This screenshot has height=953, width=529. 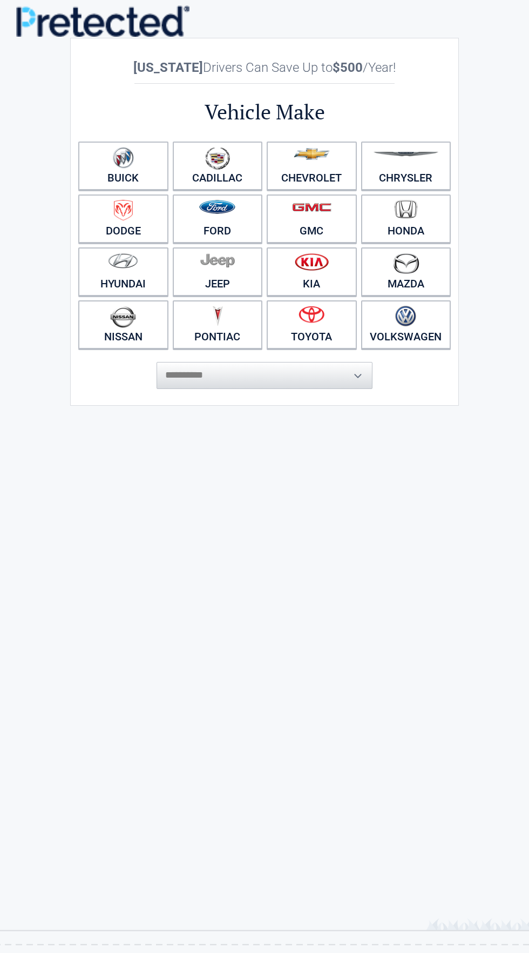 What do you see at coordinates (406, 154) in the screenshot?
I see `img: chrysler` at bounding box center [406, 154].